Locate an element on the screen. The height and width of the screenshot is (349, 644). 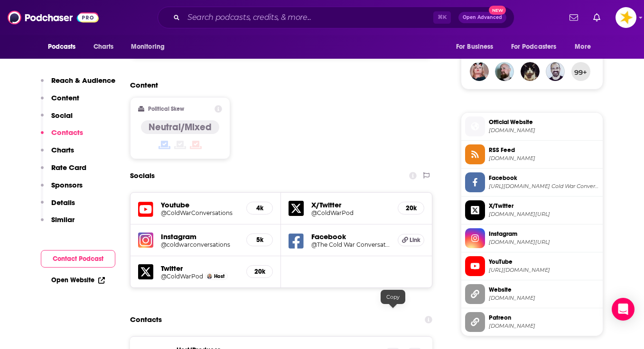
span: twitter.com/ColdWarPod is located at coordinates (544, 214).